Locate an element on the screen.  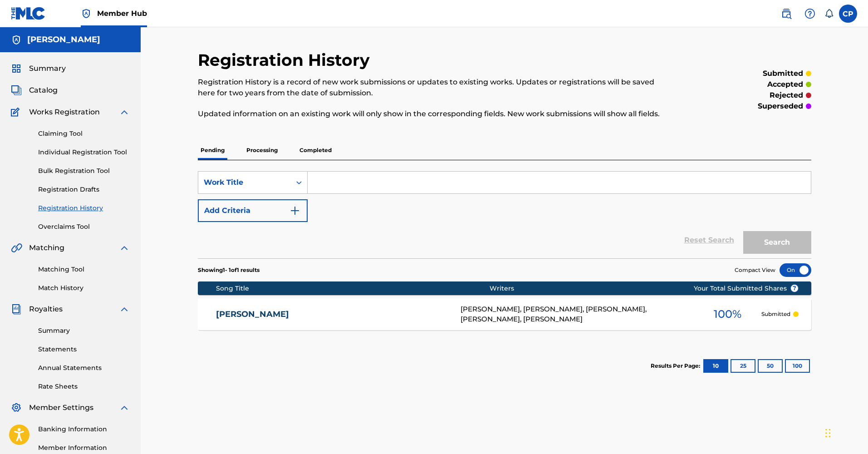
p: Updated information on an existing work will only show in the corresponding fields. New work subm... is located at coordinates (434, 114).